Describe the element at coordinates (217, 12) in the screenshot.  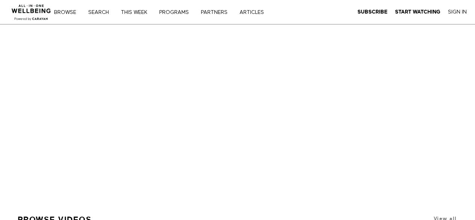
I see `a: PARTNERS` at that location.